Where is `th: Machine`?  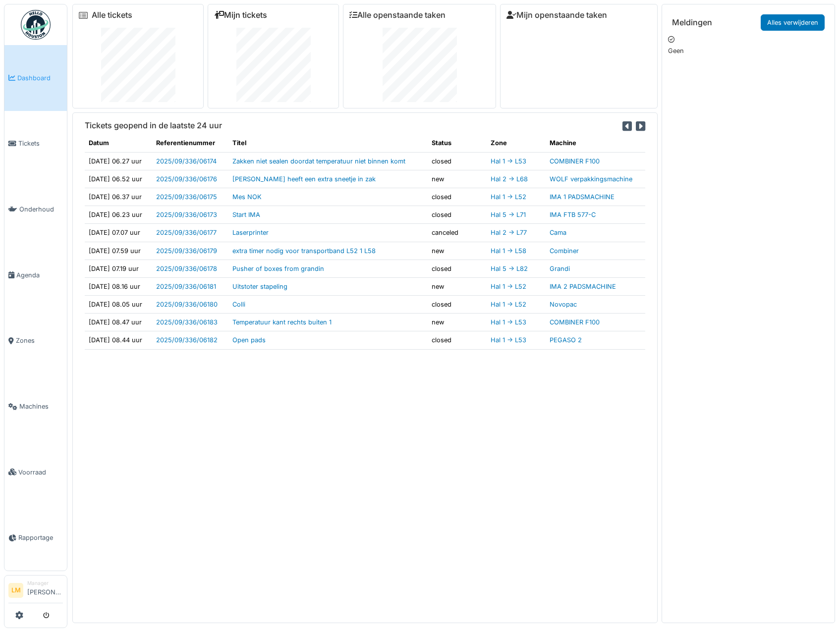
th: Machine is located at coordinates (596, 143).